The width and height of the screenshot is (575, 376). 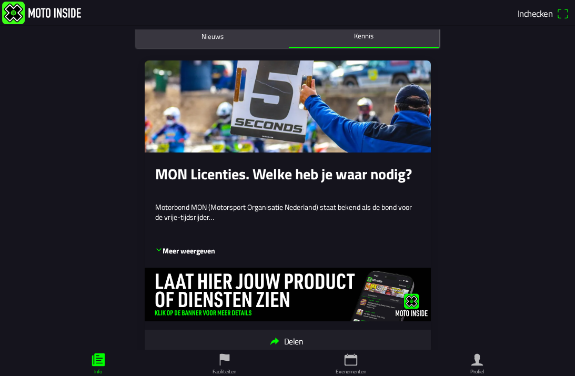 I want to click on ion-icon: arrow down, so click(x=159, y=250).